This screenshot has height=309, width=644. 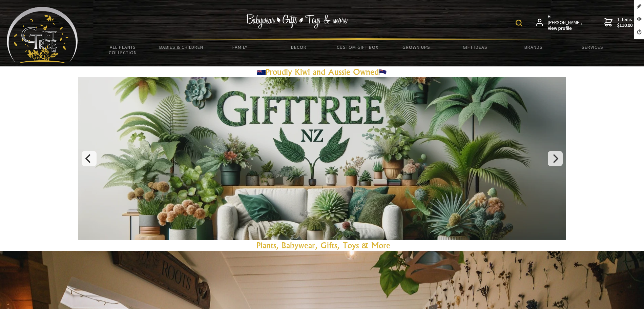 I want to click on a: 1 items$110.00, so click(x=619, y=23).